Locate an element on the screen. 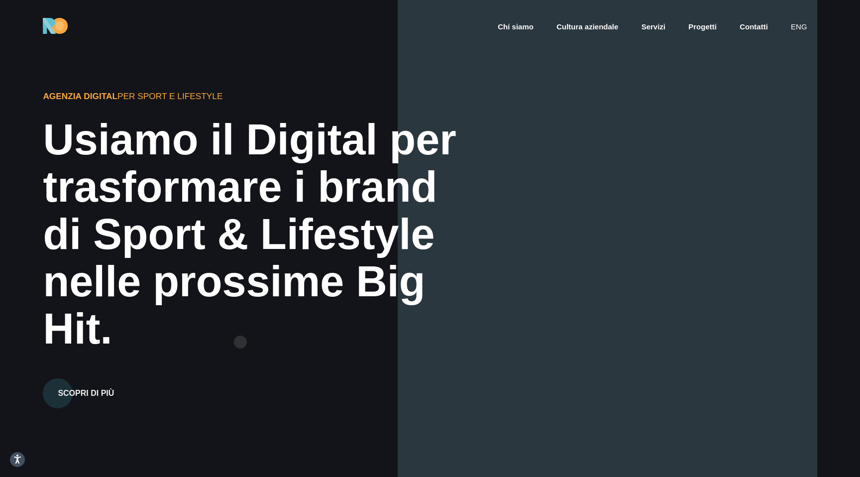 Image resolution: width=860 pixels, height=477 pixels. a: Cultura aziendale is located at coordinates (588, 27).